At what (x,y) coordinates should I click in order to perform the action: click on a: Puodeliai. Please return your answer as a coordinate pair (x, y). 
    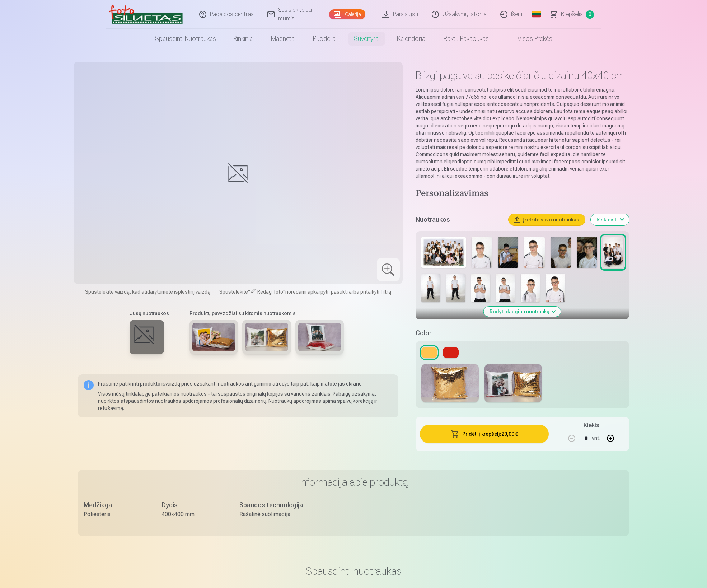
    Looking at the image, I should click on (325, 39).